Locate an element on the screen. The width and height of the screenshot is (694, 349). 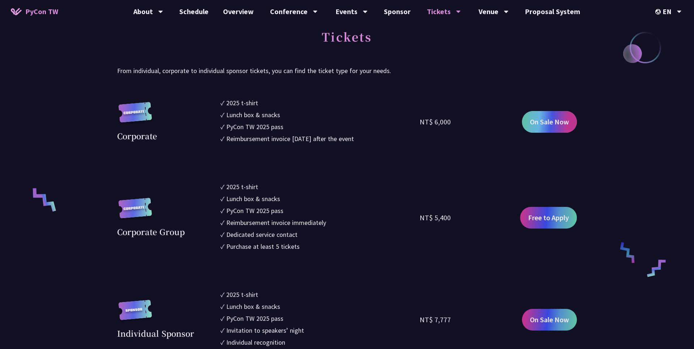
div: Corporate is located at coordinates (137, 136).